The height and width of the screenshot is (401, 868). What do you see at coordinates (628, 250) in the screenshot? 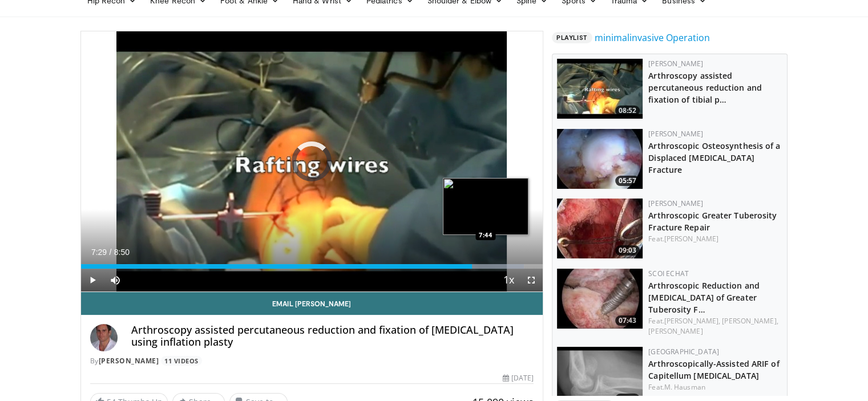
I see `span: 09:03` at bounding box center [628, 250].